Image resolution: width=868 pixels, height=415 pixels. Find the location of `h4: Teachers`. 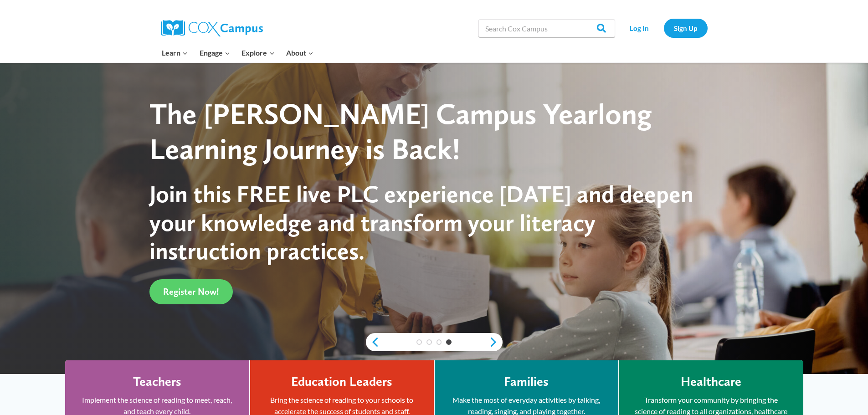

h4: Teachers is located at coordinates (157, 382).